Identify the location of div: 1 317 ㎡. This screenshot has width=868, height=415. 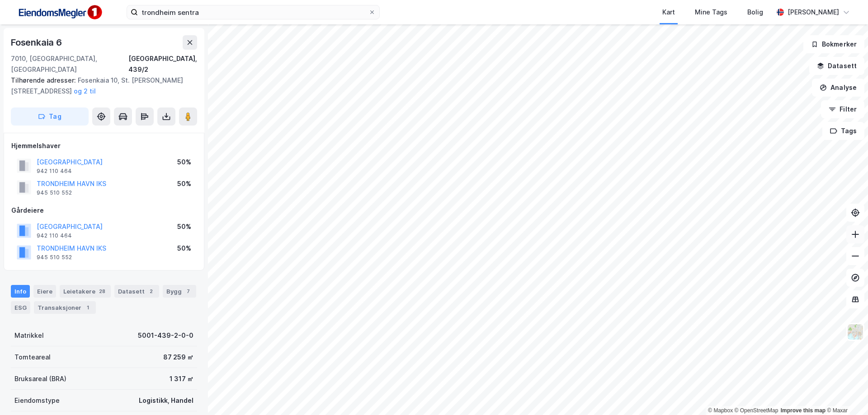
(181, 379).